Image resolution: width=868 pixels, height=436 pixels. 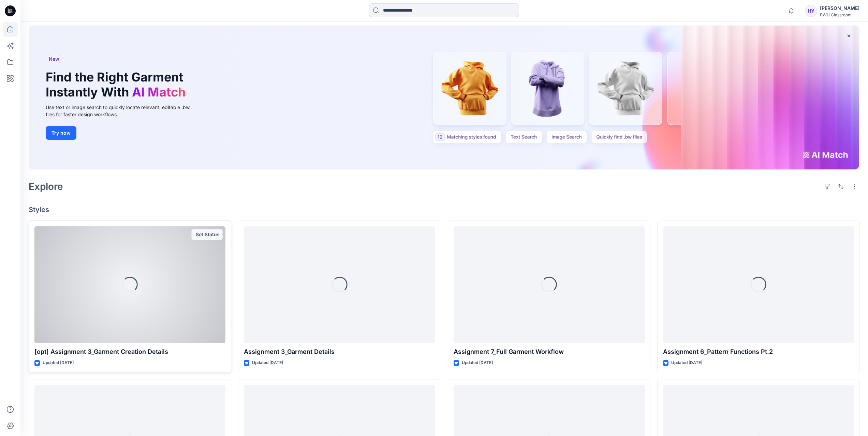 What do you see at coordinates (130, 352) in the screenshot?
I see `p: [opt] Assignment 3_Garment Creation Details` at bounding box center [130, 352].